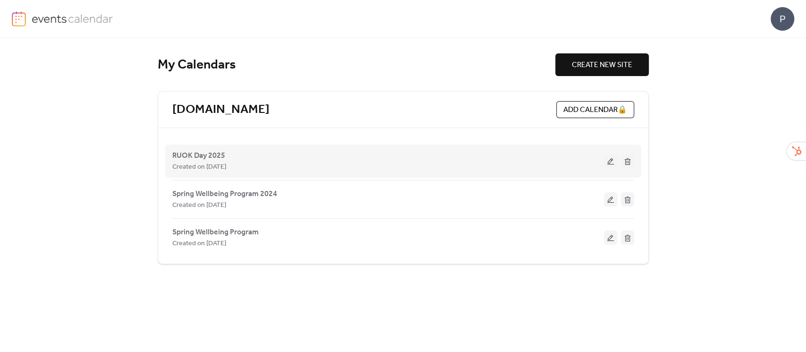 This screenshot has height=352, width=806. I want to click on button: CREATE NEW SITE, so click(602, 65).